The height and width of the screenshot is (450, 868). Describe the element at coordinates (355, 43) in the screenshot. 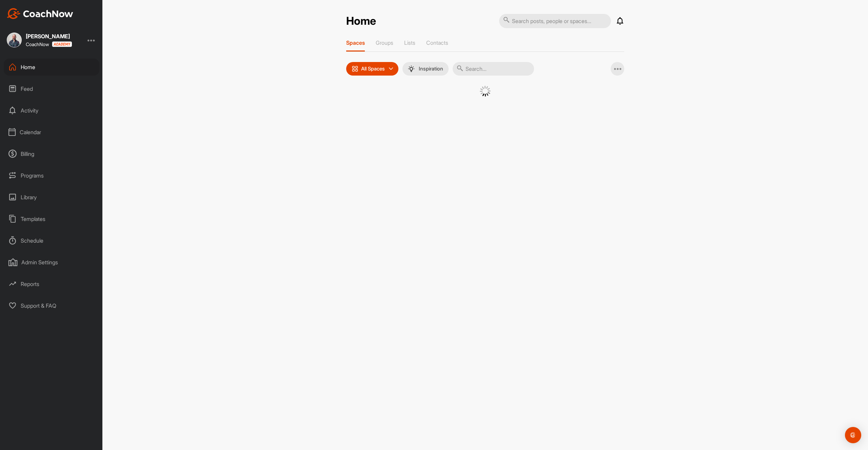

I see `p: Spaces` at that location.